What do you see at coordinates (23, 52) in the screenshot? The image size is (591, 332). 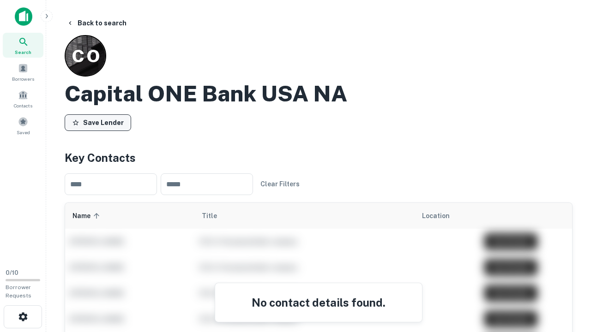 I see `span: Search` at bounding box center [23, 52].